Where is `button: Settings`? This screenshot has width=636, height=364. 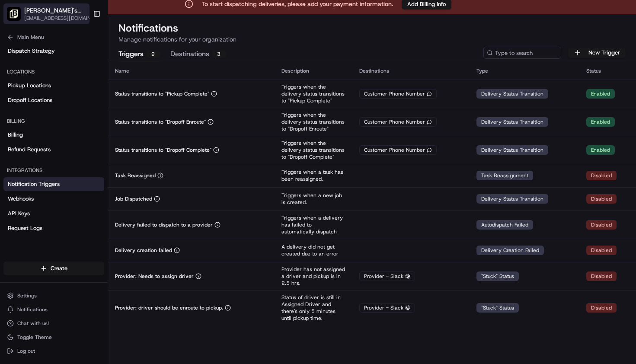
button: Settings is located at coordinates (54, 295).